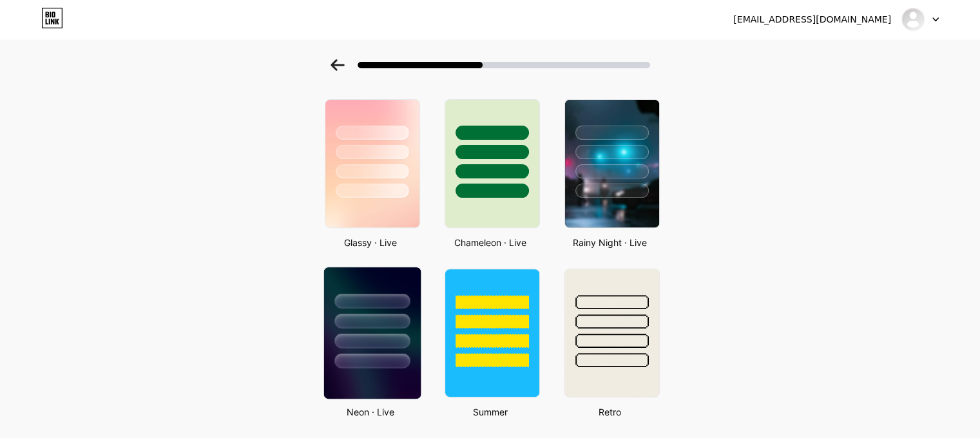  I want to click on div: Glassy · Live, so click(371, 242).